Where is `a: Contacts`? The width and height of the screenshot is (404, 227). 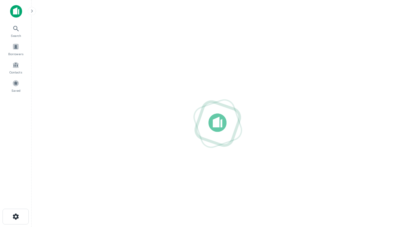 a: Contacts is located at coordinates (16, 68).